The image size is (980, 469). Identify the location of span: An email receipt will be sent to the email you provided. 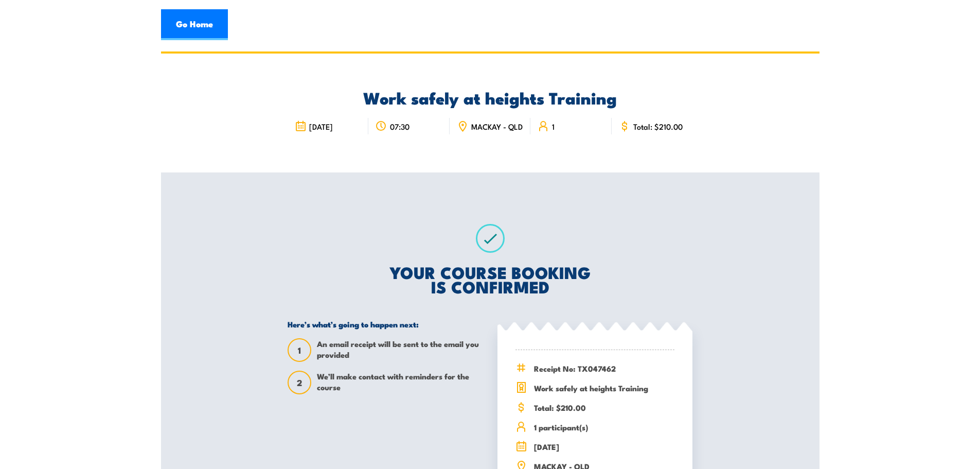
(399, 350).